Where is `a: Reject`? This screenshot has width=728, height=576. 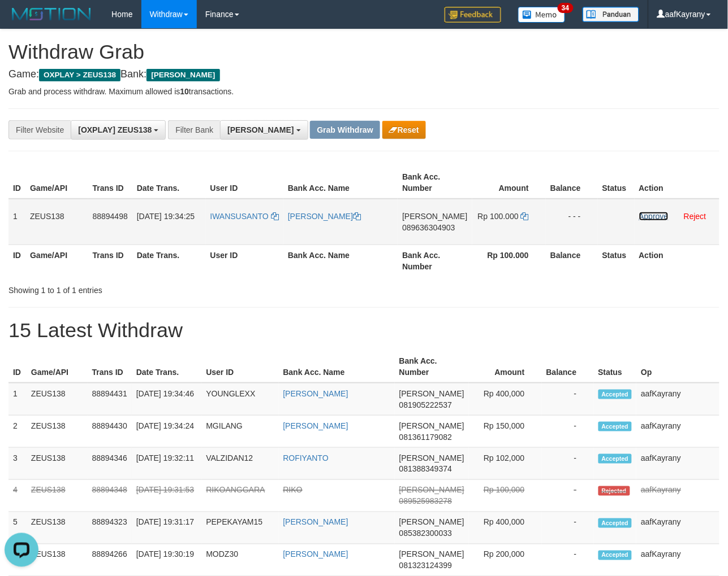
a: Reject is located at coordinates (695, 217).